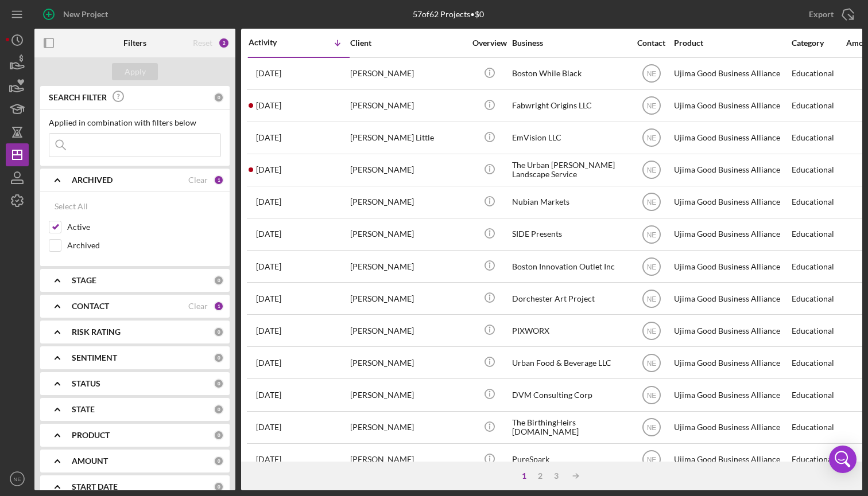 The image size is (868, 496). I want to click on div: Fabwright Origins LLC, so click(569, 106).